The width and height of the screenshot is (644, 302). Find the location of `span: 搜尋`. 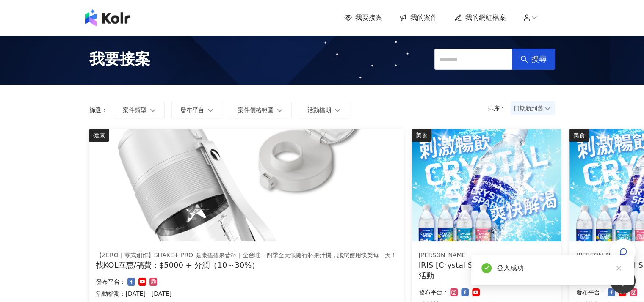

span: 搜尋 is located at coordinates (539, 59).